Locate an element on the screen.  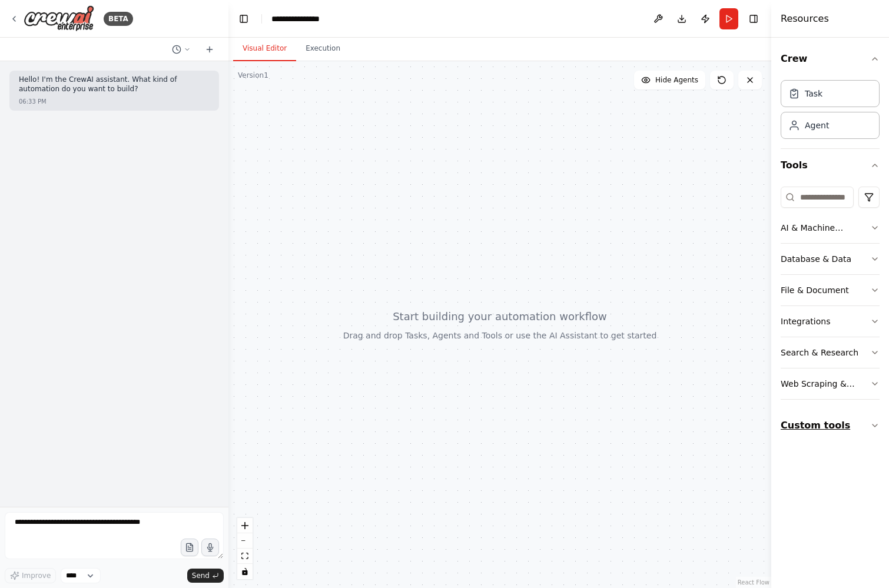
div: Database & Data is located at coordinates (816, 259).